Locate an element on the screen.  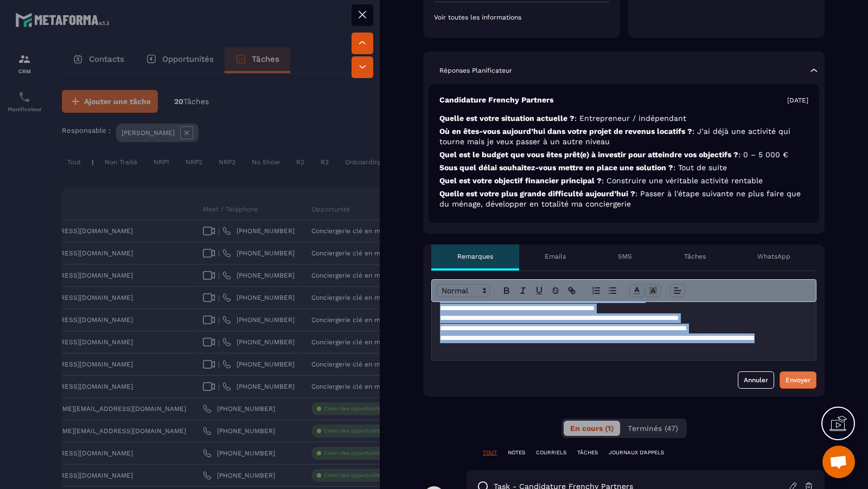
p: JOURNAUX D'APPELS is located at coordinates (636, 453).